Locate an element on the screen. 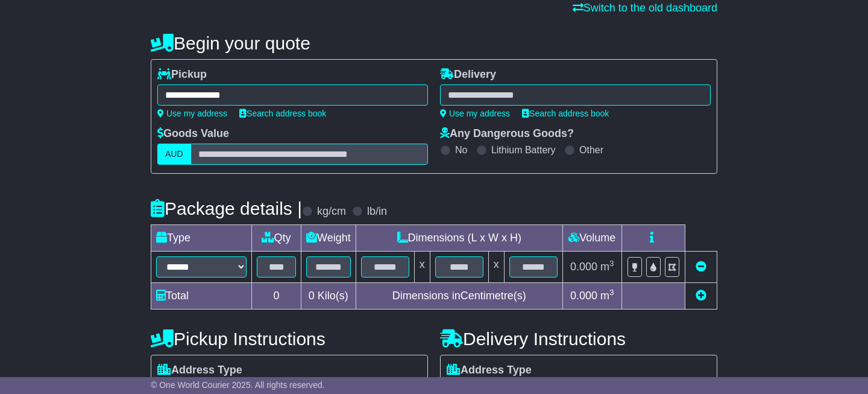 The image size is (868, 394). td: Volume is located at coordinates (592, 238).